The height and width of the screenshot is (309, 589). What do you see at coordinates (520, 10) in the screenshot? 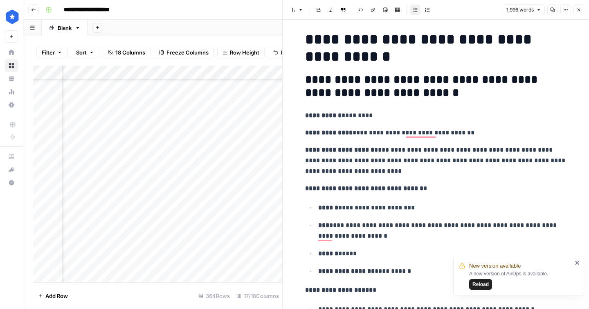
I see `span: 1,996 words` at bounding box center [520, 10].